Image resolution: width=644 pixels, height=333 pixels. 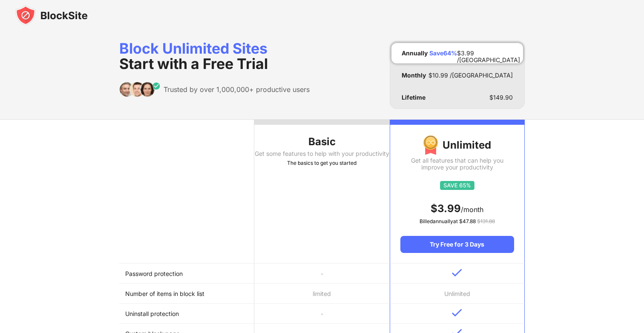 I want to click on div: Basic, so click(x=322, y=142).